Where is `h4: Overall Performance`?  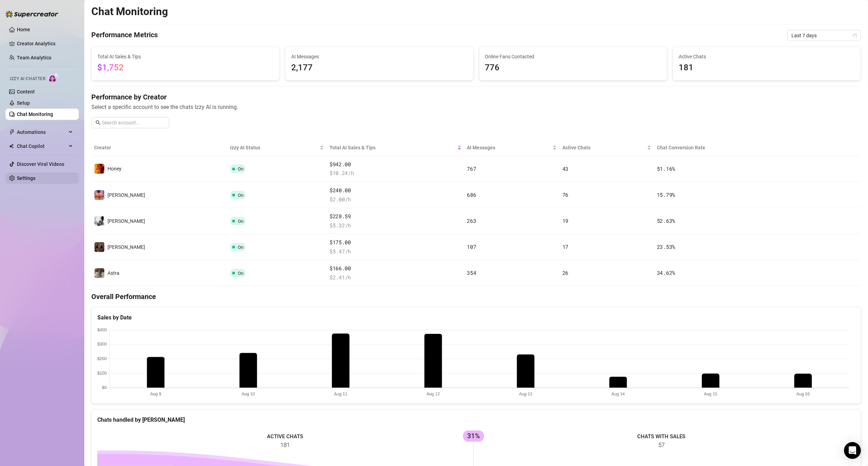
h4: Overall Performance is located at coordinates (476, 296).